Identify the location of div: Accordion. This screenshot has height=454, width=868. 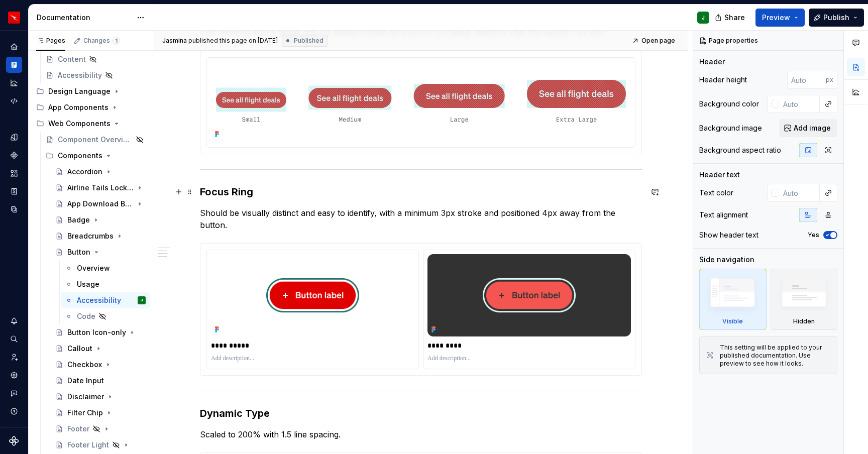
(85, 172).